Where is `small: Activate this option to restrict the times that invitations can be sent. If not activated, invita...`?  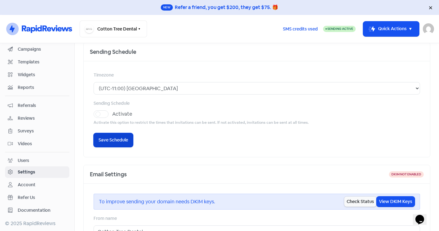 small: Activate this option to restrict the times that invitations can be sent. If not activated, invita... is located at coordinates (257, 123).